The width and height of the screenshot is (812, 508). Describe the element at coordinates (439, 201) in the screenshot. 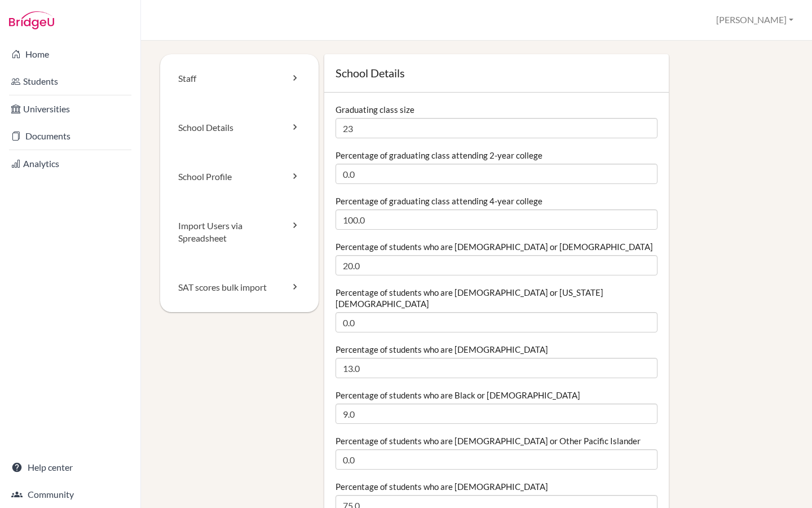

I see `label: Percentage of graduating class attending 4-year college` at that location.